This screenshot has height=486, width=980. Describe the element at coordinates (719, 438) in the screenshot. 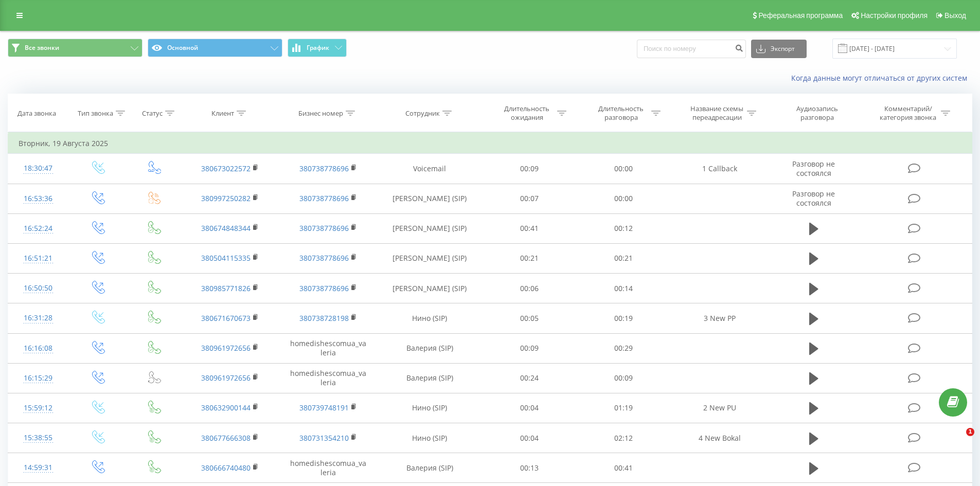

I see `td: 4 New Bokal` at that location.